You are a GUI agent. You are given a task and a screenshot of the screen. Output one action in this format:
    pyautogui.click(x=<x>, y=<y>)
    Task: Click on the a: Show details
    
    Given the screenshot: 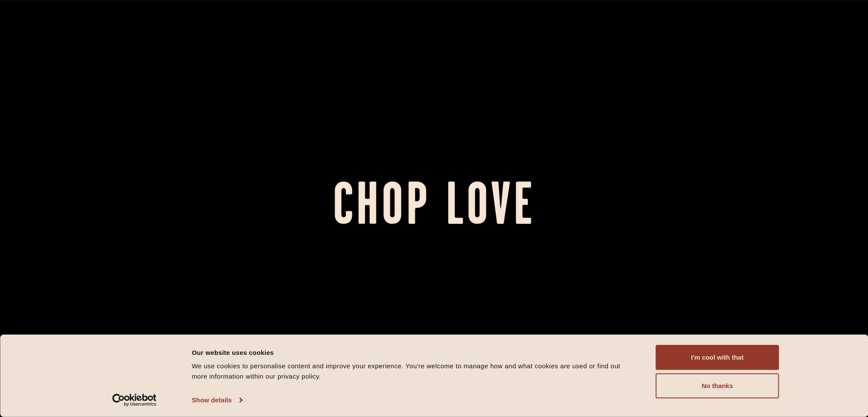 What is the action you would take?
    pyautogui.click(x=217, y=400)
    